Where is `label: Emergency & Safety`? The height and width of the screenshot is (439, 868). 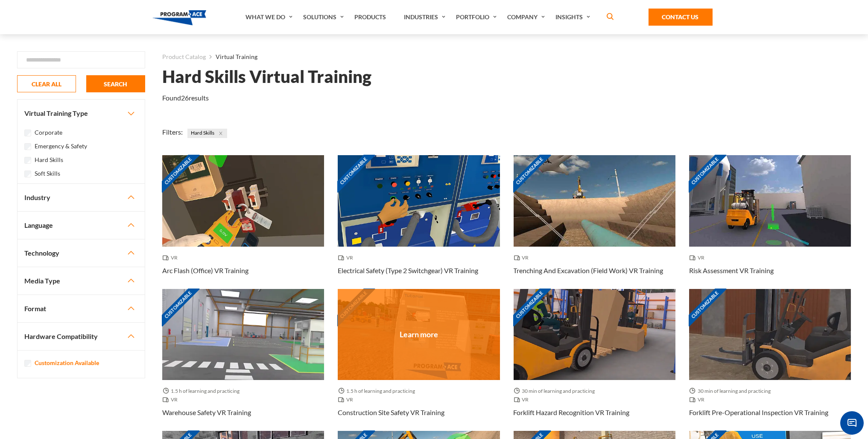
label: Emergency & Safety is located at coordinates (61, 146).